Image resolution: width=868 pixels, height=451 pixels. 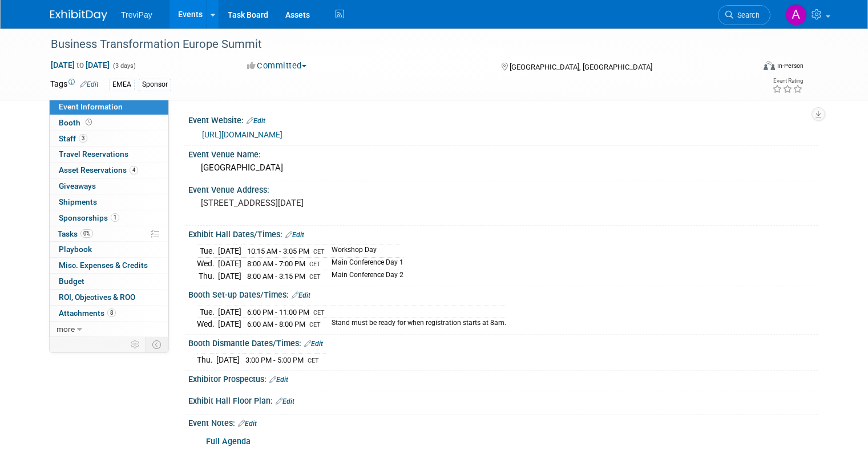 What do you see at coordinates (364, 276) in the screenshot?
I see `td: Main Conference Day 2` at bounding box center [364, 276].